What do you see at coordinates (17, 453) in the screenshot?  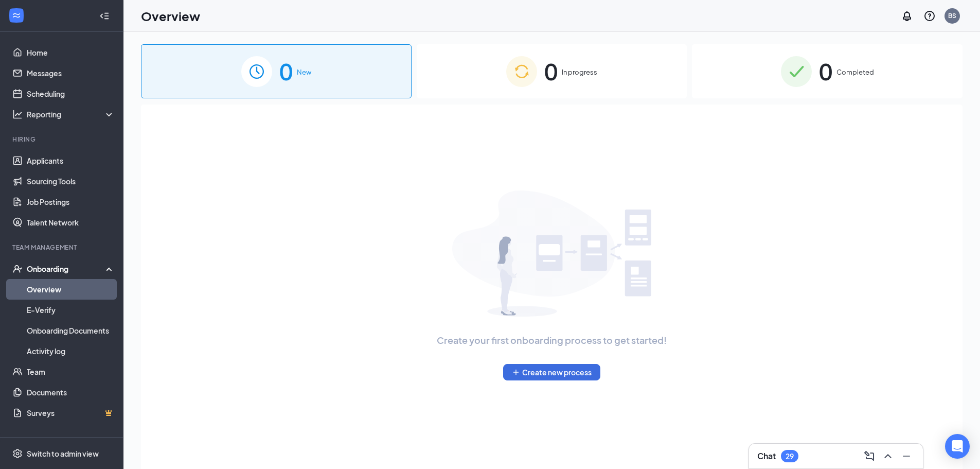 I see `svg: Settings` at bounding box center [17, 453].